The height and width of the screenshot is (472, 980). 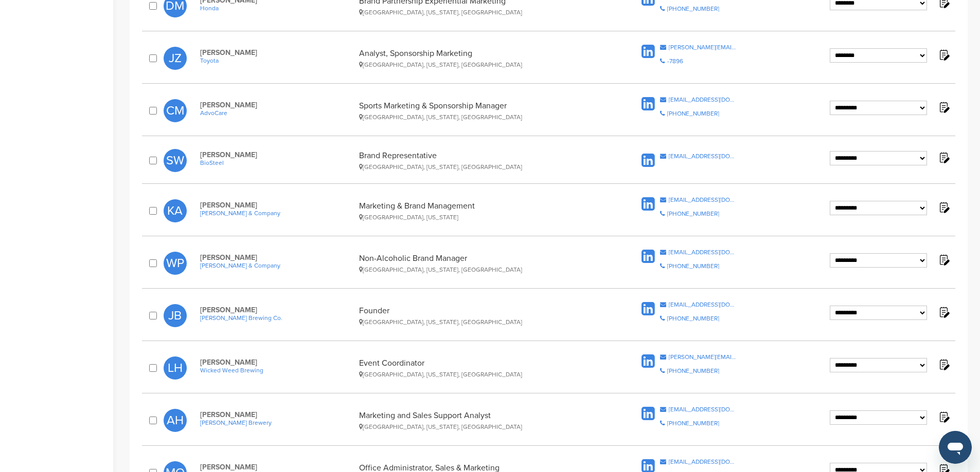 I want to click on div: Marketing & Brand Management, so click(x=479, y=211).